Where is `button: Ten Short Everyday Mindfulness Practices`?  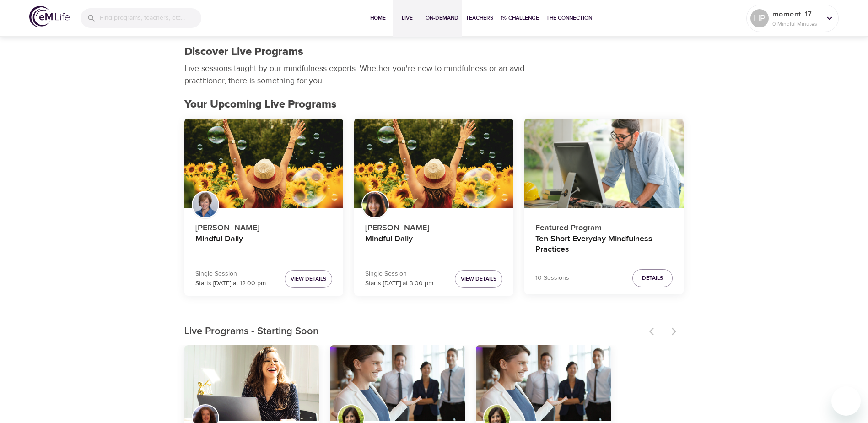
button: Ten Short Everyday Mindfulness Practices is located at coordinates (604, 163).